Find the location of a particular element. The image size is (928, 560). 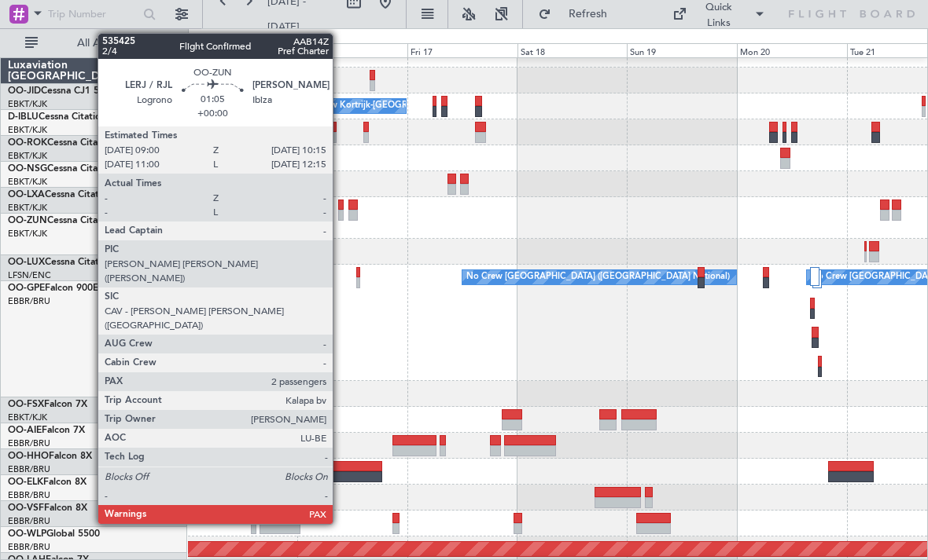

div: Wed 15 is located at coordinates (242, 50).